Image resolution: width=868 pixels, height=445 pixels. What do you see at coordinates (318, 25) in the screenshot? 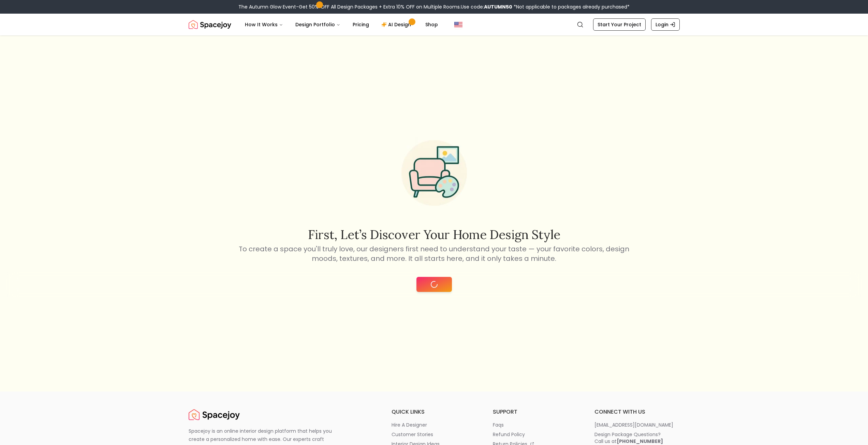
I see `button: Design Portfolio` at bounding box center [318, 25].